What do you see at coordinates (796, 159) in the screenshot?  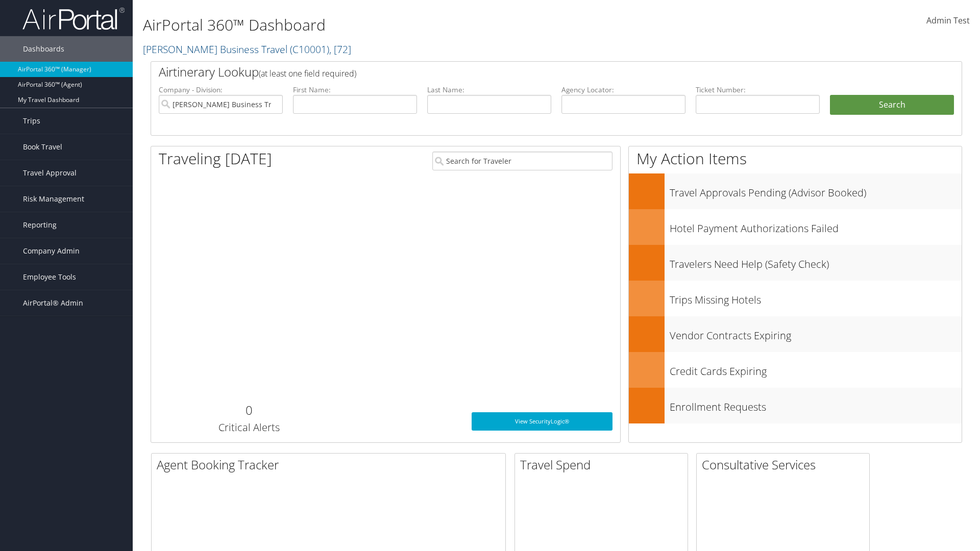 I see `h1: My Action Items` at bounding box center [796, 159].